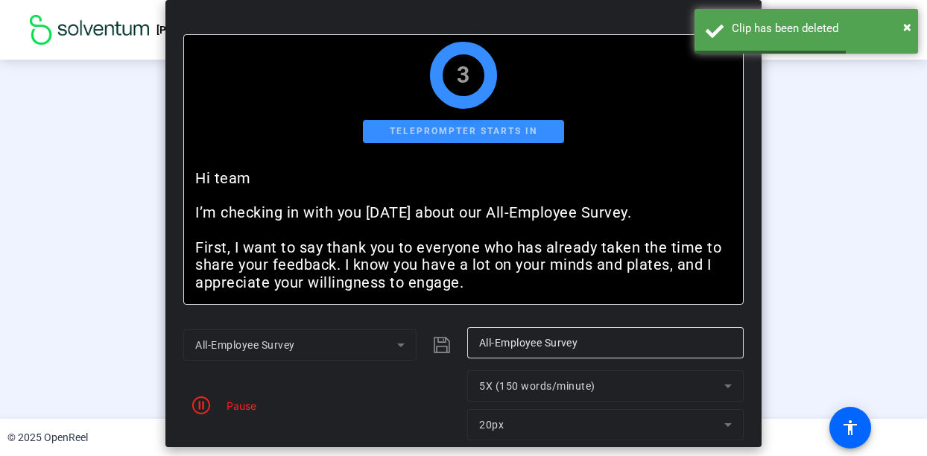 The width and height of the screenshot is (927, 456). I want to click on div: Pause, so click(238, 405).